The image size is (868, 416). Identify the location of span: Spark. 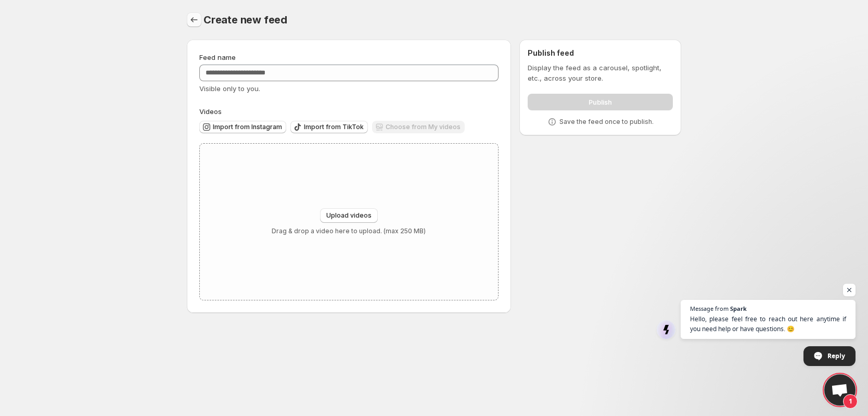
(739, 308).